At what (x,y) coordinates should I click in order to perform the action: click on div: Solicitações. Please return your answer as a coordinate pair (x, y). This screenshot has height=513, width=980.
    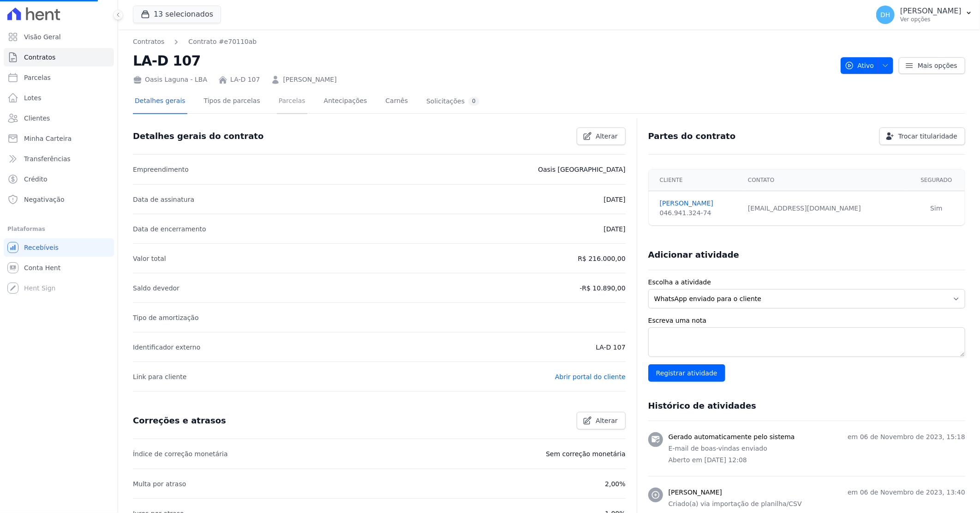
    Looking at the image, I should click on (452, 101).